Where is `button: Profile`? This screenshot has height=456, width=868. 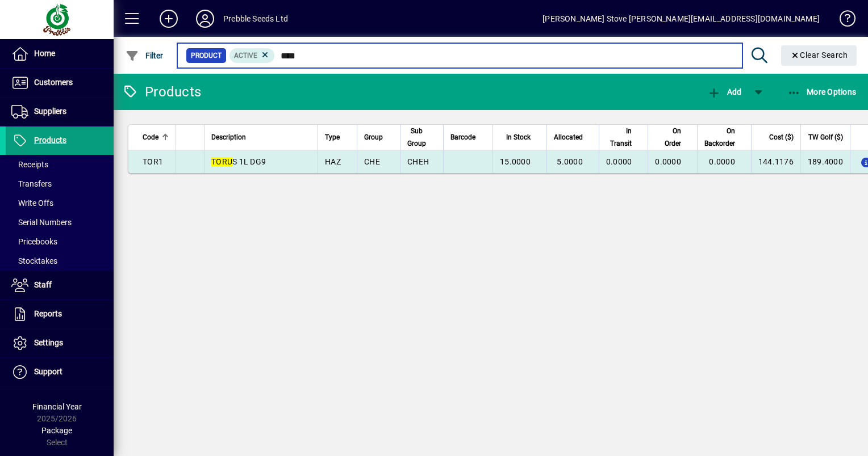
button: Profile is located at coordinates (205, 19).